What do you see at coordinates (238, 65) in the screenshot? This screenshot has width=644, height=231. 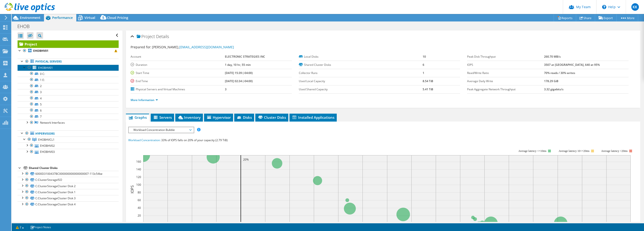 I see `b: 1 day, 10 hr, 55 min` at bounding box center [238, 65].